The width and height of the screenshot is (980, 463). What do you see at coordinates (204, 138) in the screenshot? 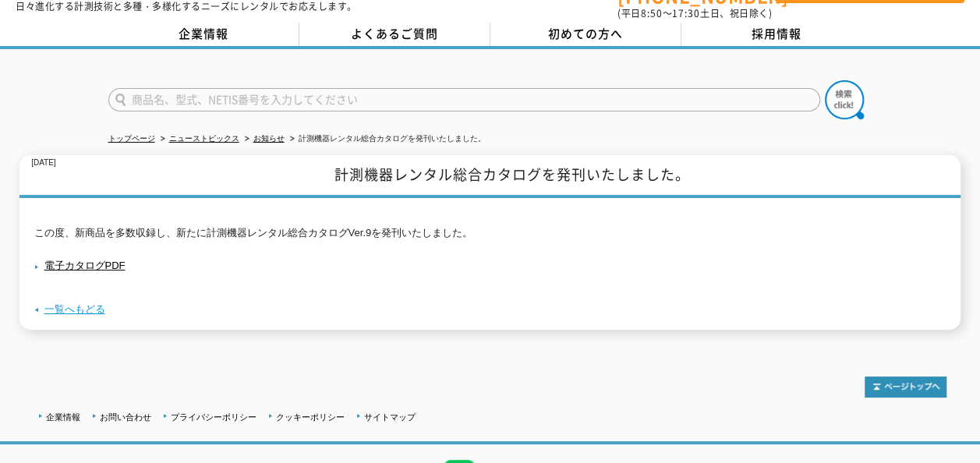
I see `a: ニューストピックス` at bounding box center [204, 138].